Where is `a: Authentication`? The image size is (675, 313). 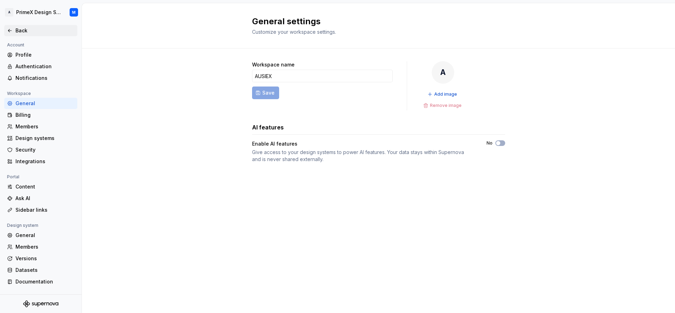
a: Authentication is located at coordinates (41, 66).